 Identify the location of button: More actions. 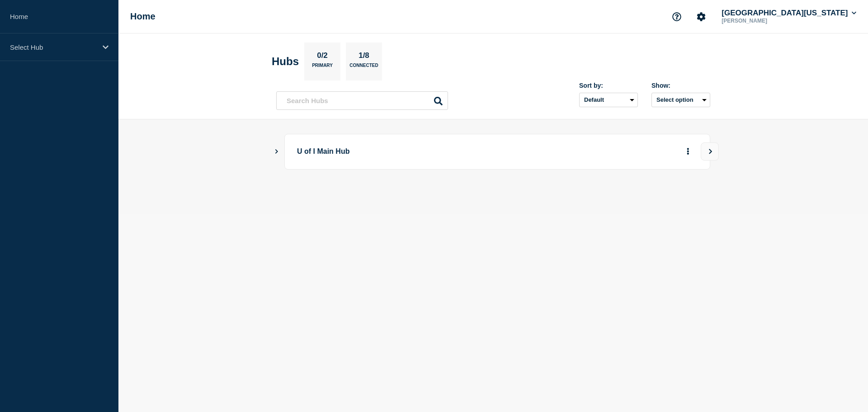
(688, 151).